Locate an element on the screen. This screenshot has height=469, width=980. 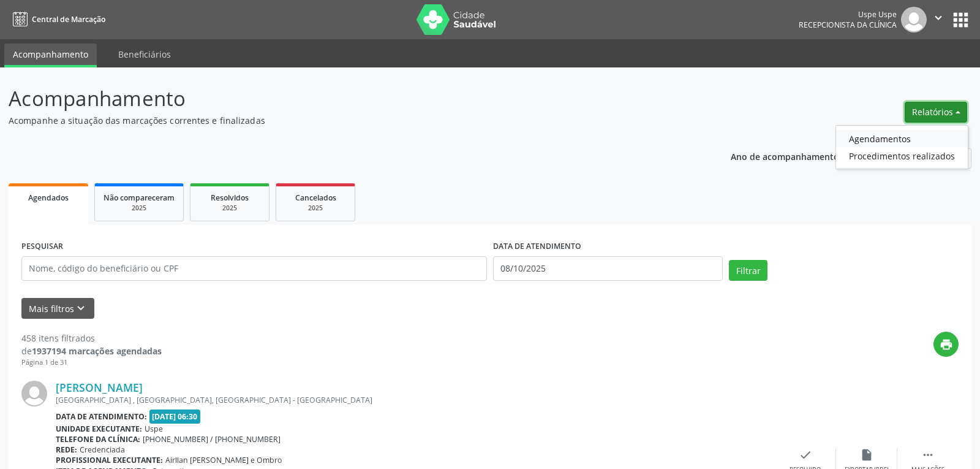
p: Acompanhe a situação das marcações correntes e finalizadas is located at coordinates (345, 120).